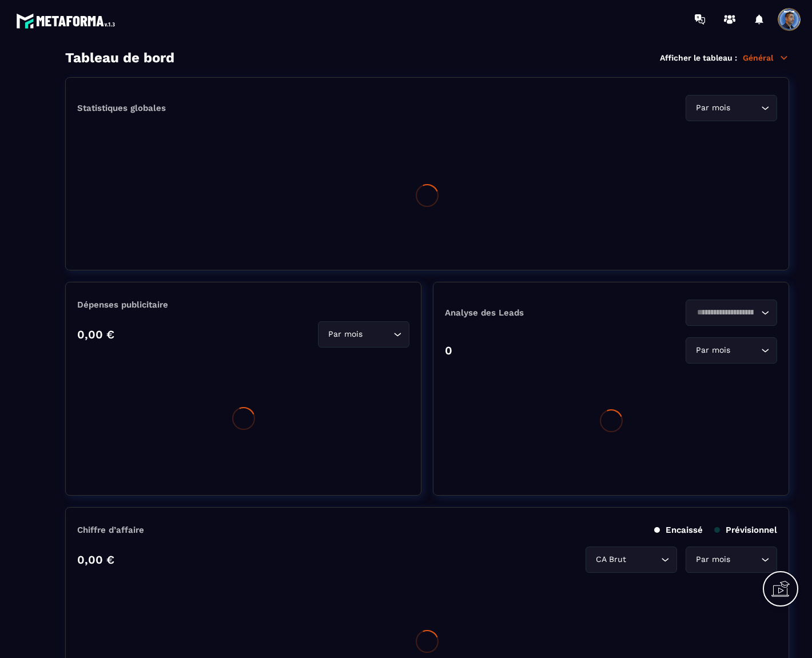 This screenshot has height=658, width=812. Describe the element at coordinates (766, 58) in the screenshot. I see `p: Général` at that location.